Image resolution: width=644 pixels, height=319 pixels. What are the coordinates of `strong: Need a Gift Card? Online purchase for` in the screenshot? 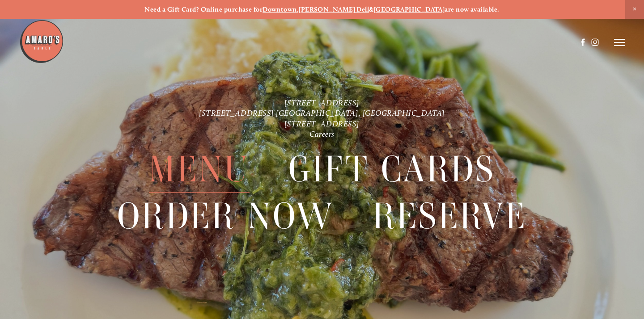 It's located at (203, 9).